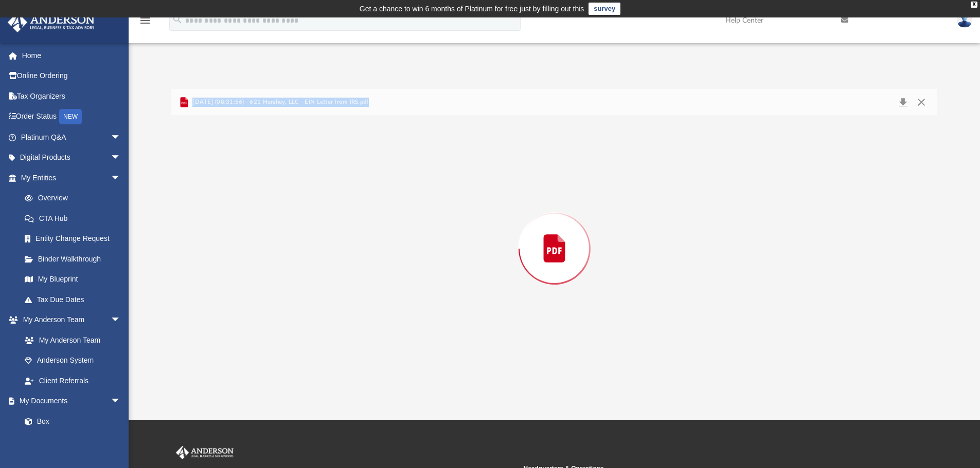  I want to click on button: Close, so click(922, 102).